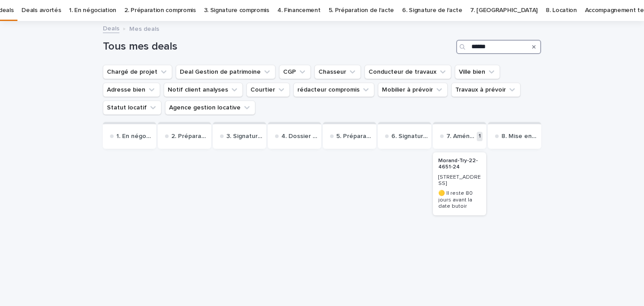 The width and height of the screenshot is (644, 306). Describe the element at coordinates (294, 72) in the screenshot. I see `button: CGP` at that location.